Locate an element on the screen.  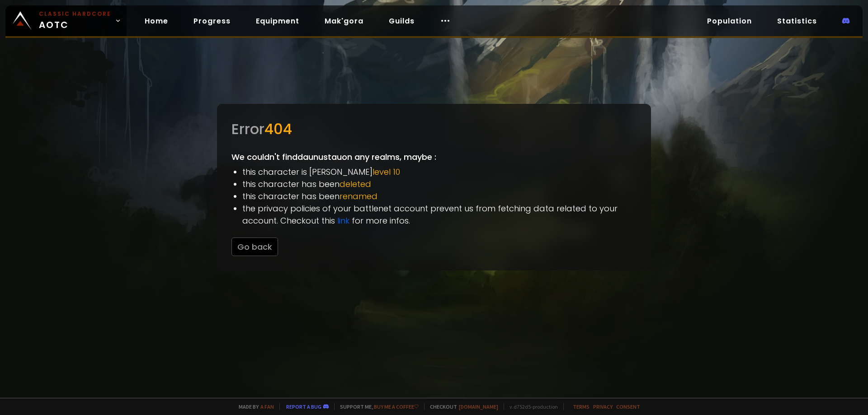
a: Buy me a coffee is located at coordinates (396, 407).